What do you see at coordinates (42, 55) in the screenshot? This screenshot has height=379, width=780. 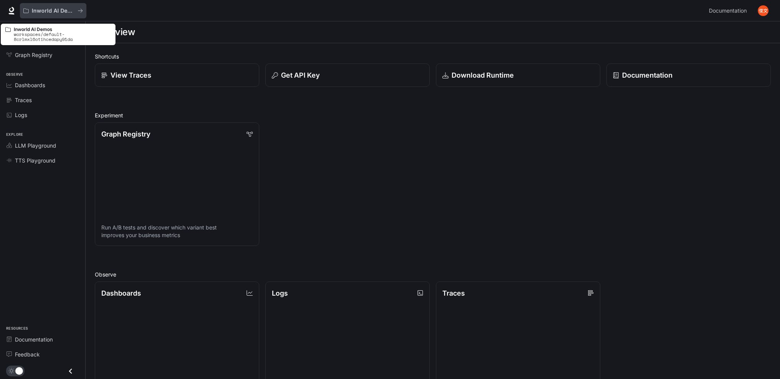 I see `a: Graph Registry` at bounding box center [42, 55].